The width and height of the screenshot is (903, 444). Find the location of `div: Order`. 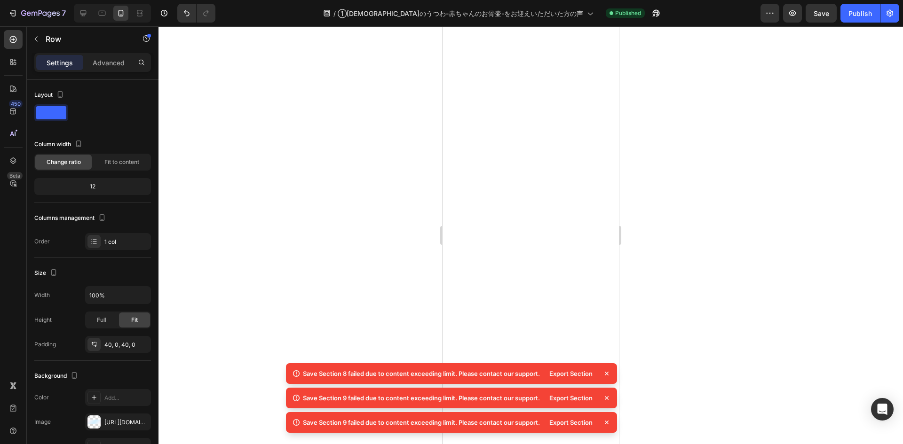

div: Order is located at coordinates (42, 242).